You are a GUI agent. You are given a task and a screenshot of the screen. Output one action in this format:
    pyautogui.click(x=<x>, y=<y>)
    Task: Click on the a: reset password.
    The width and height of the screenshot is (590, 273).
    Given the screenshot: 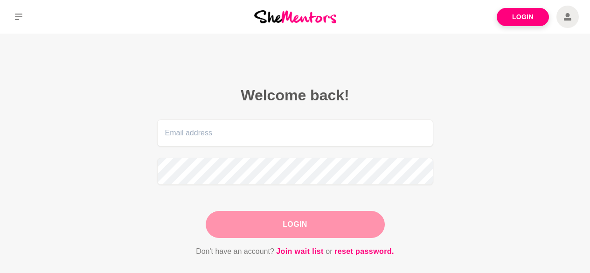 What is the action you would take?
    pyautogui.click(x=364, y=251)
    